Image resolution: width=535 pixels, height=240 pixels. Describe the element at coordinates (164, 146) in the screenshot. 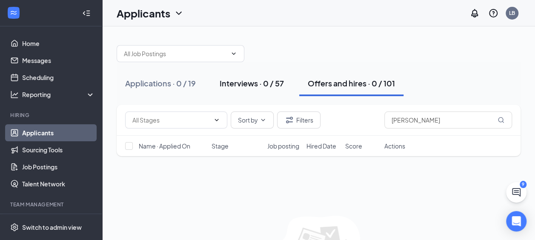

I see `span: Name · Applied On` at that location.